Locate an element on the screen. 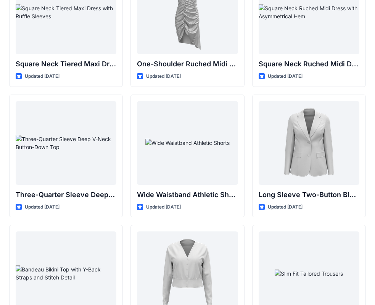 Image resolution: width=375 pixels, height=305 pixels. p: One-Shoulder Ruched Midi Dress with Asymmetrical Hem is located at coordinates (187, 64).